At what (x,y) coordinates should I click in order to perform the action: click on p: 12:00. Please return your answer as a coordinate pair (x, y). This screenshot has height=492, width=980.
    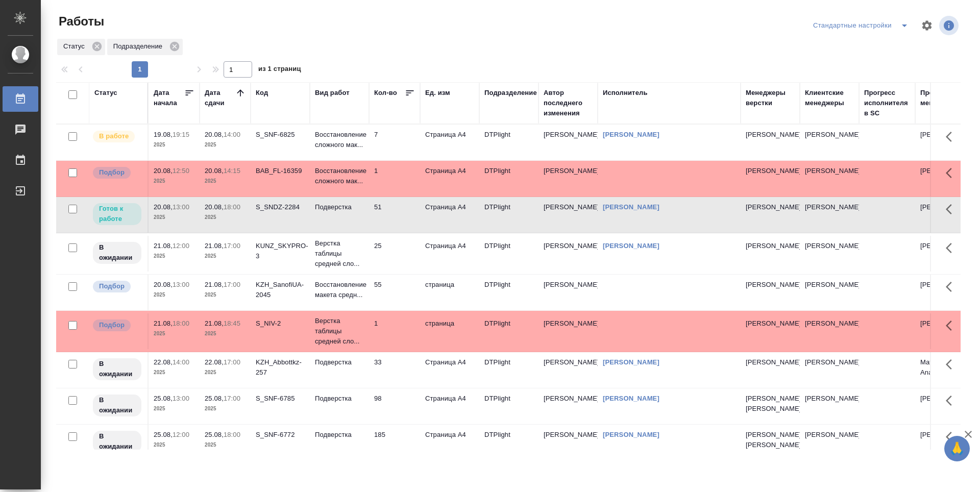
    Looking at the image, I should click on (181, 246).